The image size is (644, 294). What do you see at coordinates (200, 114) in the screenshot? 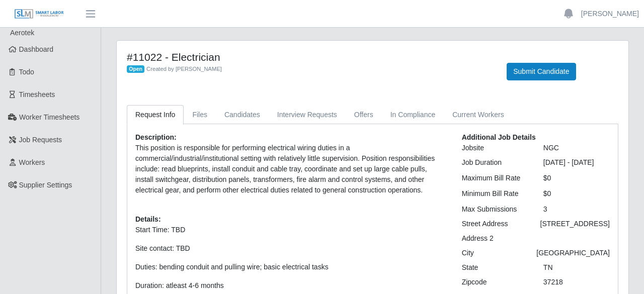
I see `a: Files` at bounding box center [200, 114].